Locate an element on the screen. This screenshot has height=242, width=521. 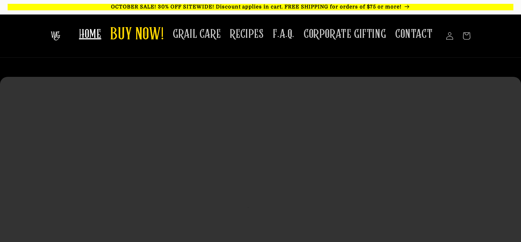
span: HOME is located at coordinates (90, 34).